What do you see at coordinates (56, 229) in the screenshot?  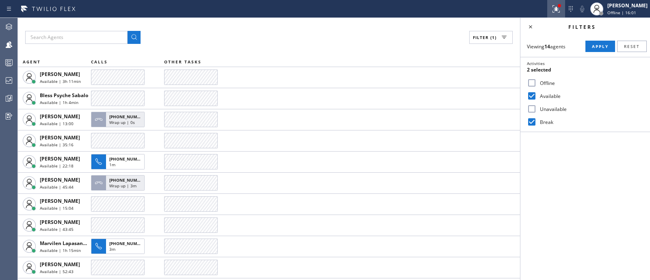 I see `span: Available | 43:45` at bounding box center [56, 229].